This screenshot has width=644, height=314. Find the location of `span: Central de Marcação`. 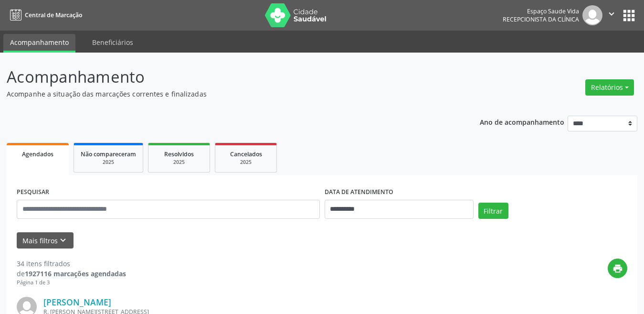

span: Central de Marcação is located at coordinates (53, 15).